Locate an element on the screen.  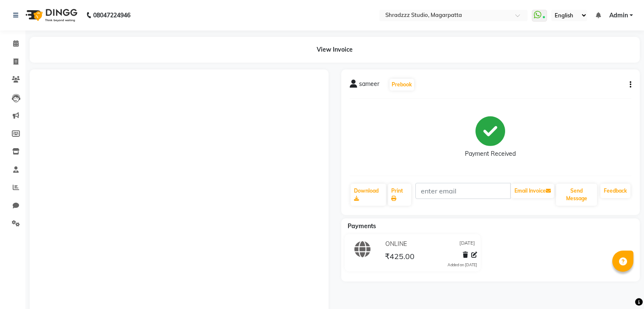
button: Email Invoice is located at coordinates (533, 191).